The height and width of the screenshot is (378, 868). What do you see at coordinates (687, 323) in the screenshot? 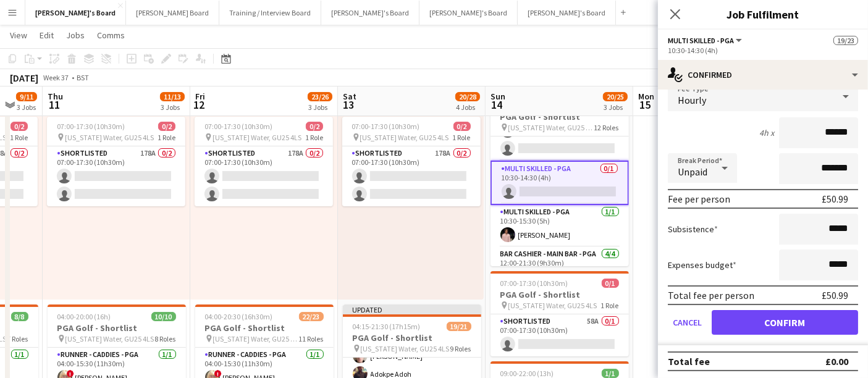
I see `button: Cancel` at bounding box center [687, 323].